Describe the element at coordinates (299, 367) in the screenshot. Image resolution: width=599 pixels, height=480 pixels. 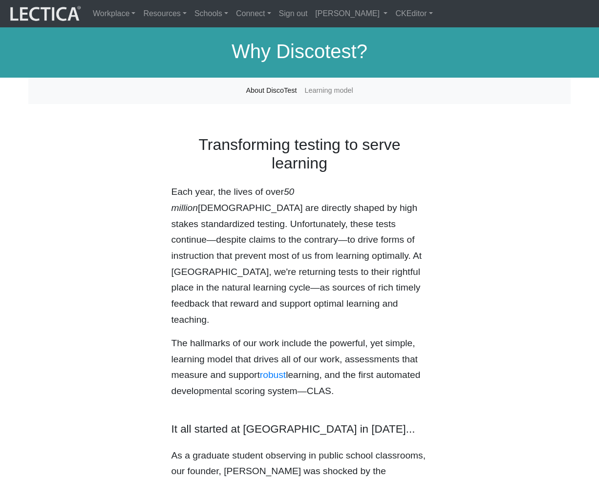
I see `p: The hallmarks of our work include the powerful, yet simple, learning model that drives all of our...` at that location.